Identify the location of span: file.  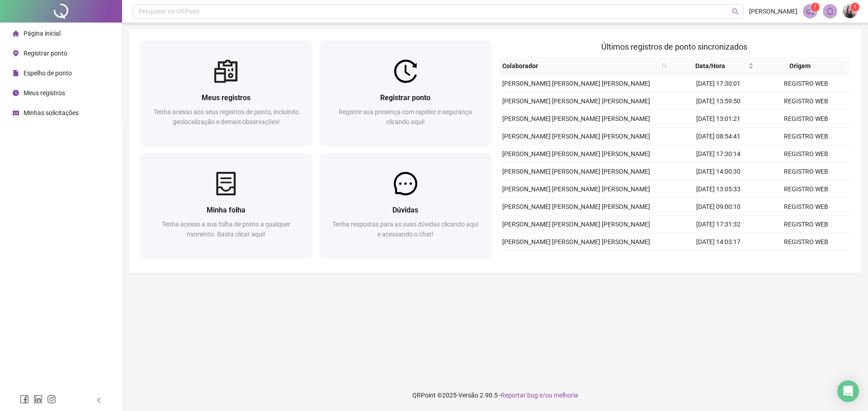
(15, 73).